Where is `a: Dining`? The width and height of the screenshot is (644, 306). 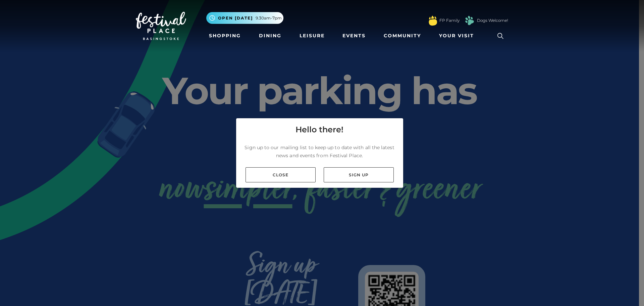 a: Dining is located at coordinates (270, 35).